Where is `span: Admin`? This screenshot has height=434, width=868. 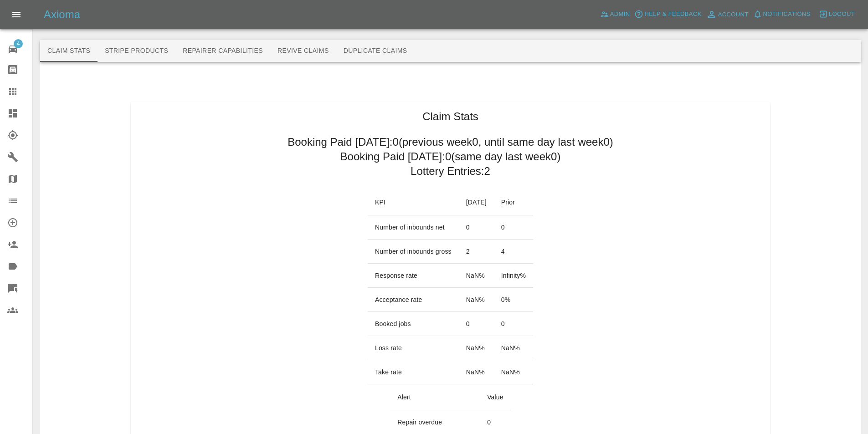 span: Admin is located at coordinates (620, 14).